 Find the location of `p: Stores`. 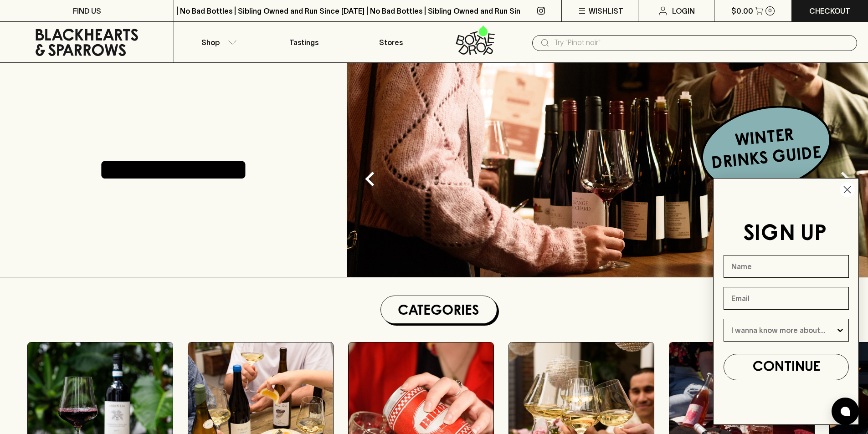

p: Stores is located at coordinates (391, 42).